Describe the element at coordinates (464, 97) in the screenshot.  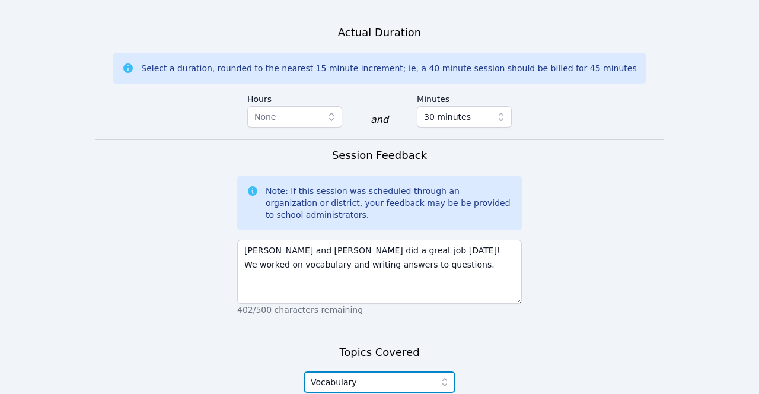
I see `label: Minutes` at that location.